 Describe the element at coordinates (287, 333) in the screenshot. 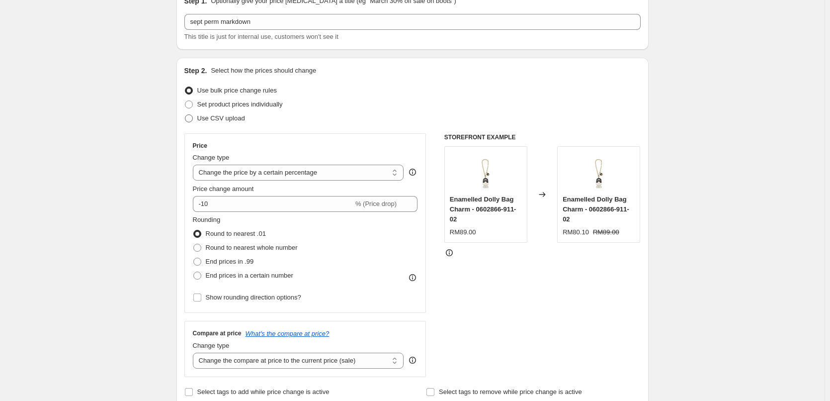

I see `i: What's the compare at price?` at that location.